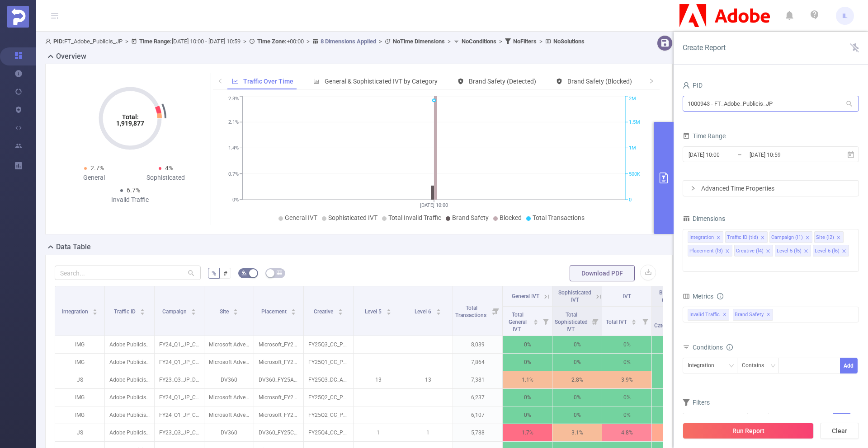 The image size is (868, 448). What do you see at coordinates (130, 200) in the screenshot?
I see `div: Invalid Traffic` at bounding box center [130, 200].